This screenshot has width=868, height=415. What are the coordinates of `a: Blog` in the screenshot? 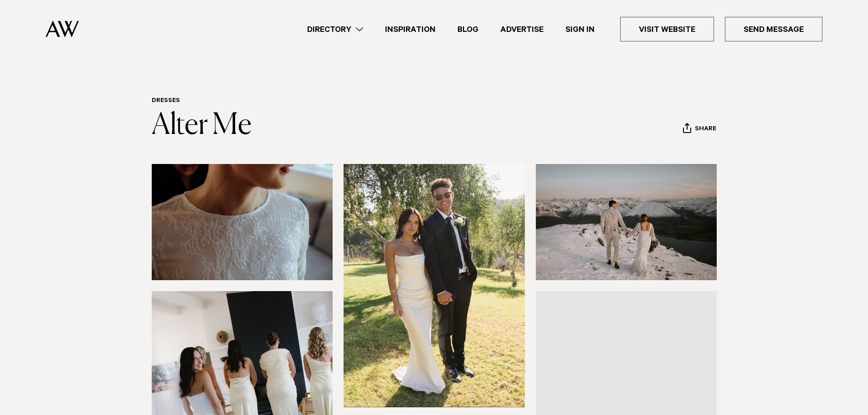 It's located at (468, 29).